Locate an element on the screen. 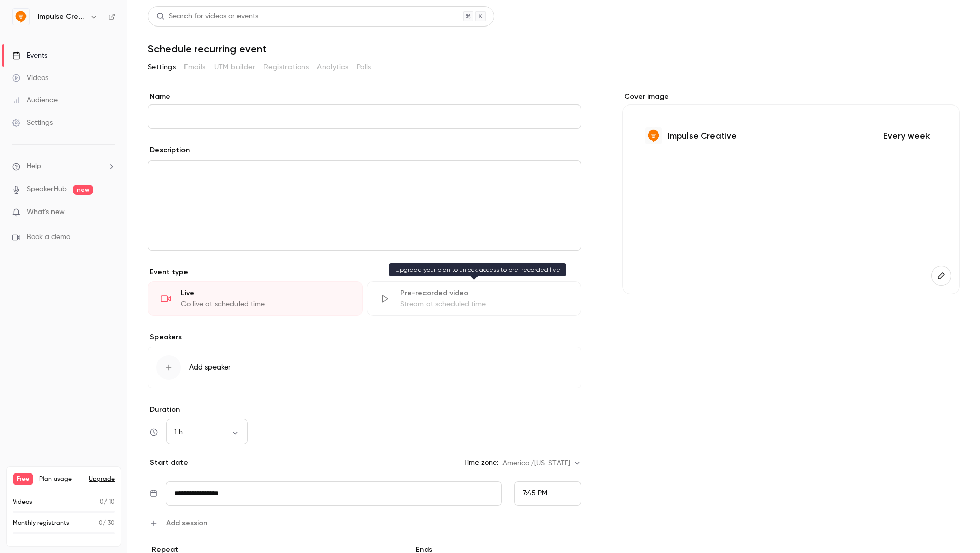 This screenshot has height=553, width=980. button: Add speaker is located at coordinates (365, 367).